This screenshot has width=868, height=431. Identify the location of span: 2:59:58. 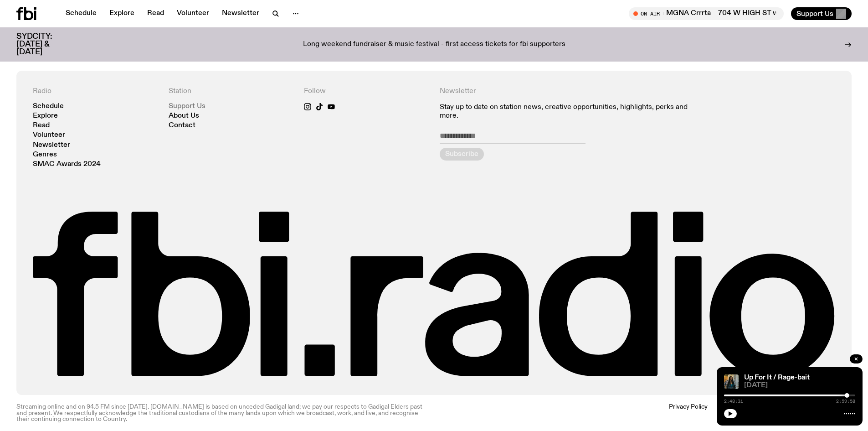
(846, 401).